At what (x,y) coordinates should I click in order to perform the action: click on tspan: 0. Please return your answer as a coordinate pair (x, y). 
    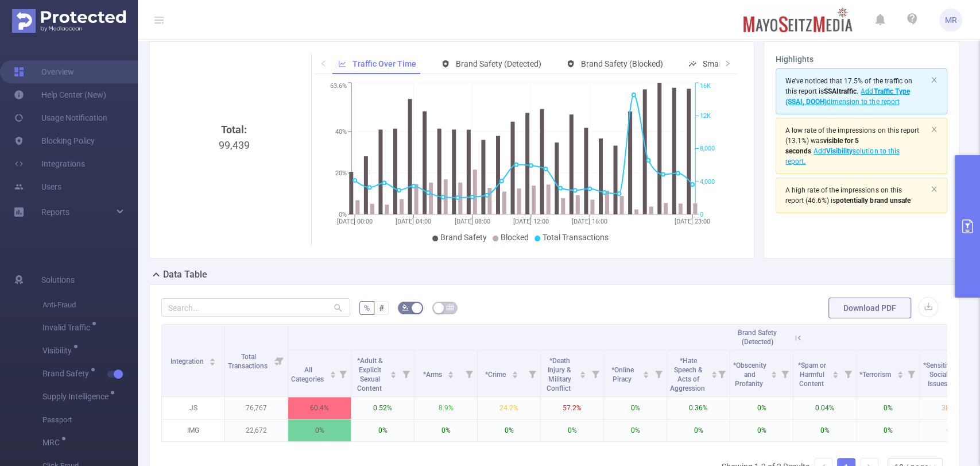
    Looking at the image, I should click on (702, 215).